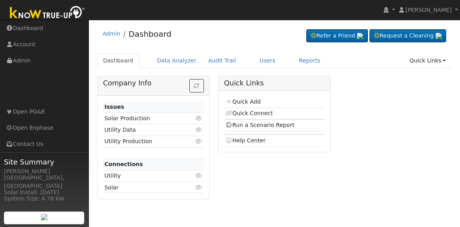  What do you see at coordinates (267, 60) in the screenshot?
I see `a: Users` at bounding box center [267, 60].